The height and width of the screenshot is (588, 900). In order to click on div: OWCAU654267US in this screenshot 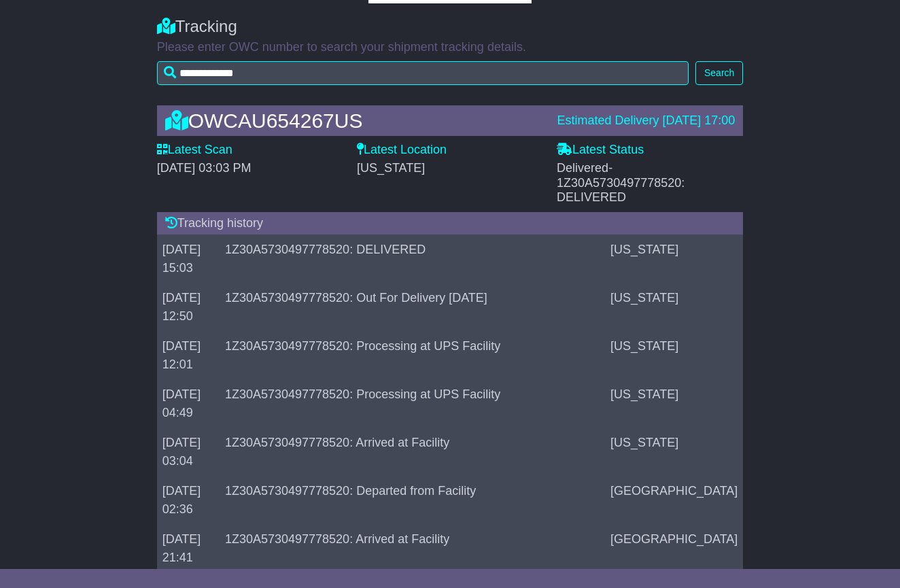, I will do `click(355, 120)`.